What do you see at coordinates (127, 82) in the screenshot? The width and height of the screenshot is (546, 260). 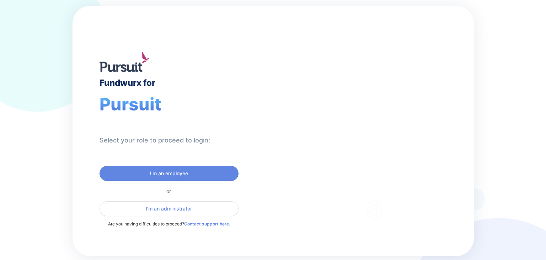 I see `div: Fundwurx for` at bounding box center [127, 82].